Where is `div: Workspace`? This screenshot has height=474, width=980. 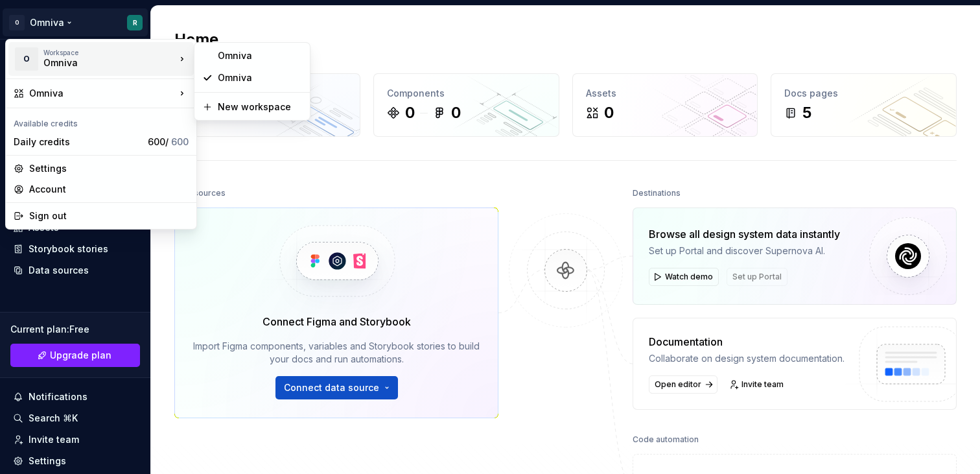 div: Workspace is located at coordinates (109, 53).